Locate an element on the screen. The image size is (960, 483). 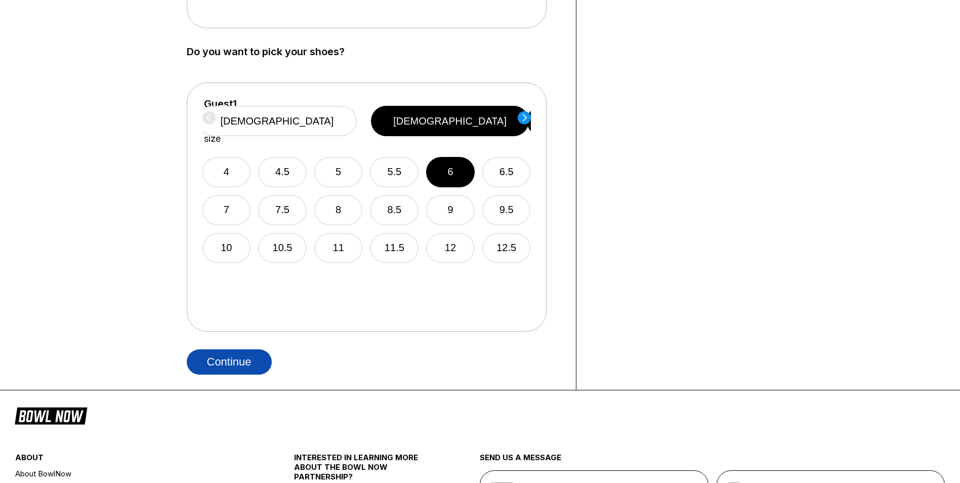
button: 5 is located at coordinates (339, 172).